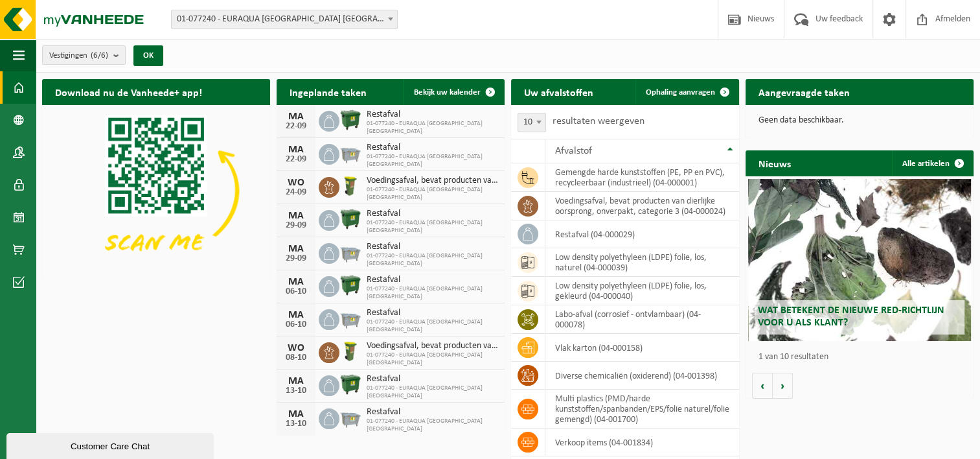  I want to click on a: Alle artikelen, so click(932, 163).